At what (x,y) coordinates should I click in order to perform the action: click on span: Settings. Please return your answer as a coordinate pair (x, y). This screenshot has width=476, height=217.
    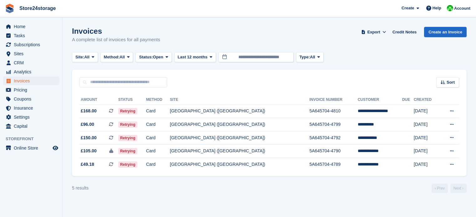
    Looking at the image, I should click on (33, 117).